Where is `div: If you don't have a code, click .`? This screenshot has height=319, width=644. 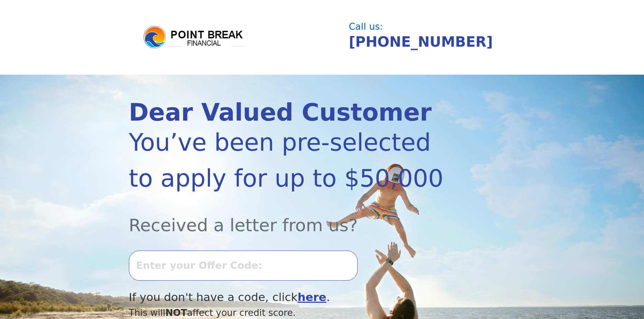
div: If you don't have a code, click . is located at coordinates (293, 297).